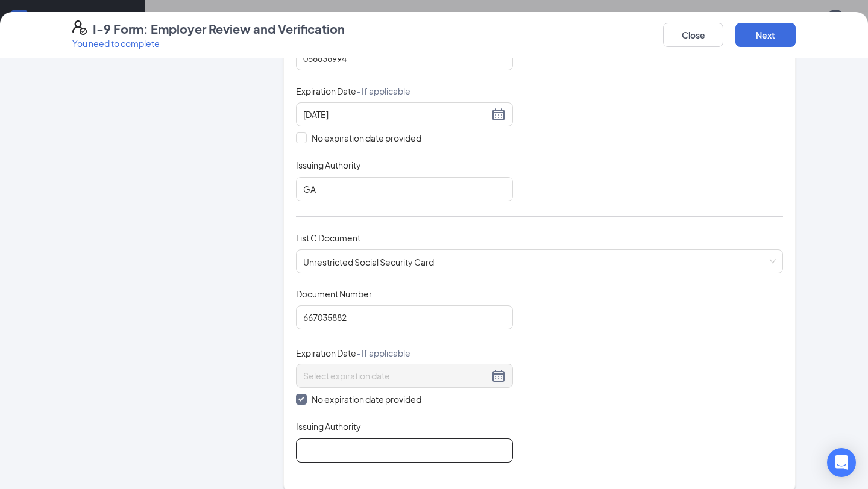 This screenshot has width=868, height=489. What do you see at coordinates (766, 35) in the screenshot?
I see `button: Next` at bounding box center [766, 35].